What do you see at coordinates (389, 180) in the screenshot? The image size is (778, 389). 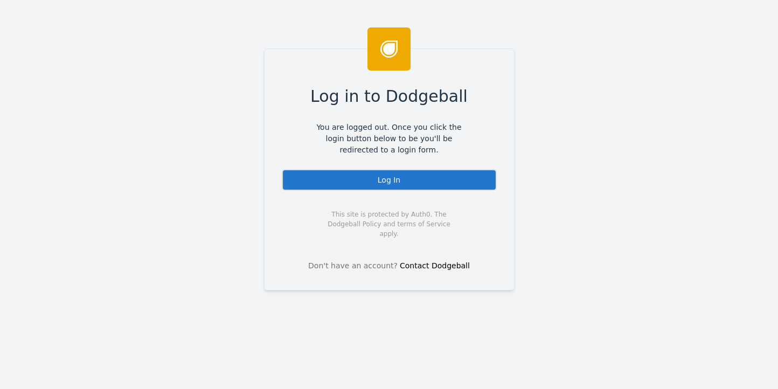 I see `div: Log In` at bounding box center [389, 180].